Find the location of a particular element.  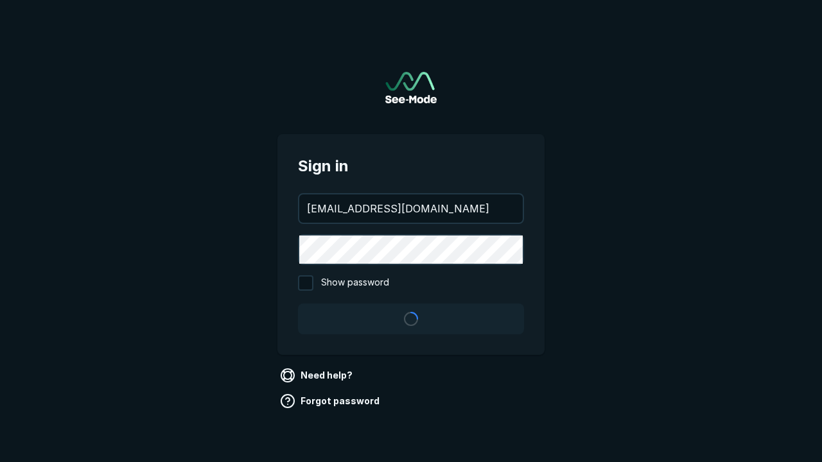

span: Show password is located at coordinates (355, 283).